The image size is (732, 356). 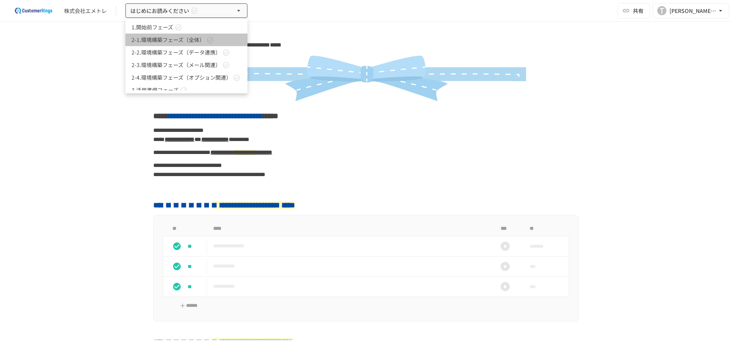 What do you see at coordinates (155, 90) in the screenshot?
I see `span: 3.活用準備フェーズ` at bounding box center [155, 90].